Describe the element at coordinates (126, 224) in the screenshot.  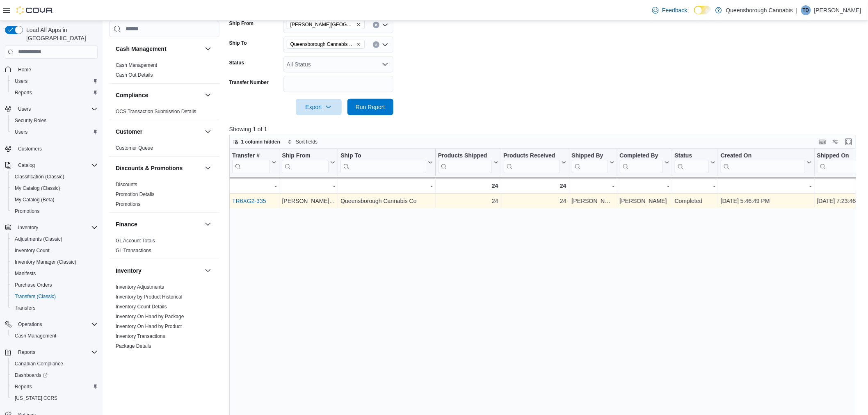
I see `h3: Finance` at that location.